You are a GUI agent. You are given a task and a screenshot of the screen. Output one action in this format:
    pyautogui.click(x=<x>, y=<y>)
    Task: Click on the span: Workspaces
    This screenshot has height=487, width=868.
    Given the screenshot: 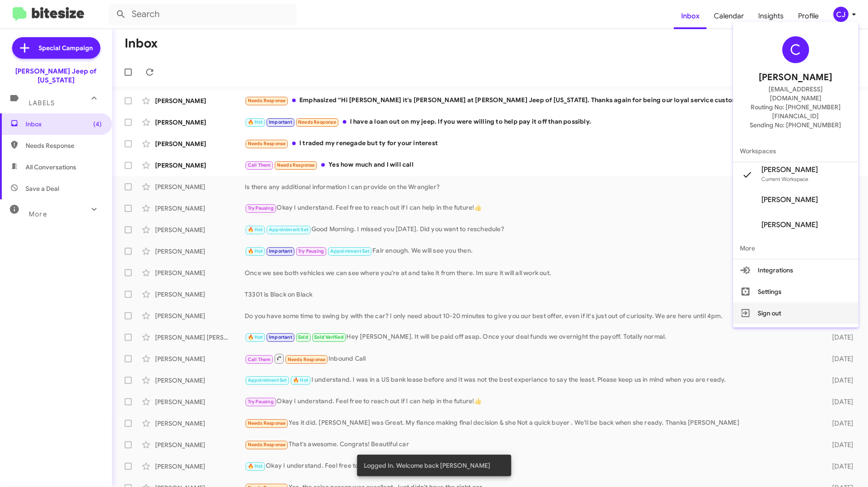 What is the action you would take?
    pyautogui.click(x=796, y=151)
    